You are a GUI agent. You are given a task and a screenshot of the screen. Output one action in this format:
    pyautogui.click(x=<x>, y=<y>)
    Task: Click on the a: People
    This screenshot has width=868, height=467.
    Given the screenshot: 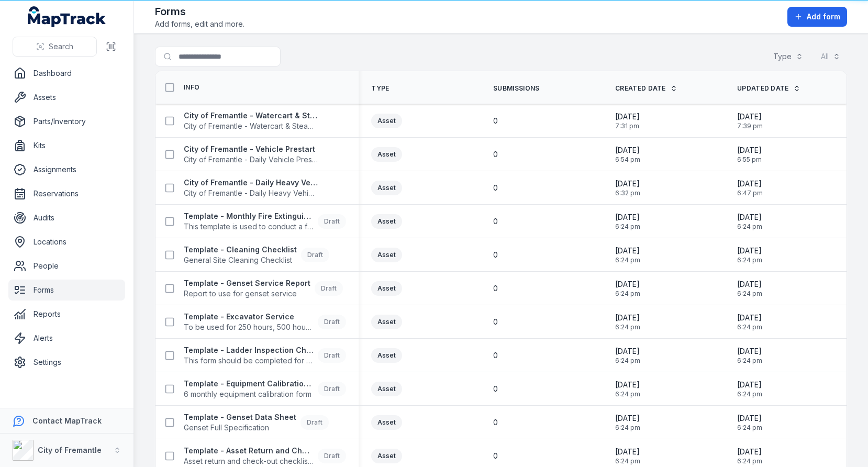 What is the action you would take?
    pyautogui.click(x=66, y=266)
    